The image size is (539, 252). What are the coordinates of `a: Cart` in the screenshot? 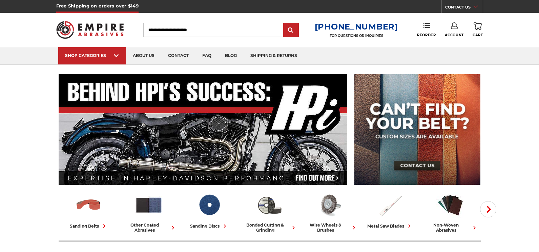 It's located at (478, 30).